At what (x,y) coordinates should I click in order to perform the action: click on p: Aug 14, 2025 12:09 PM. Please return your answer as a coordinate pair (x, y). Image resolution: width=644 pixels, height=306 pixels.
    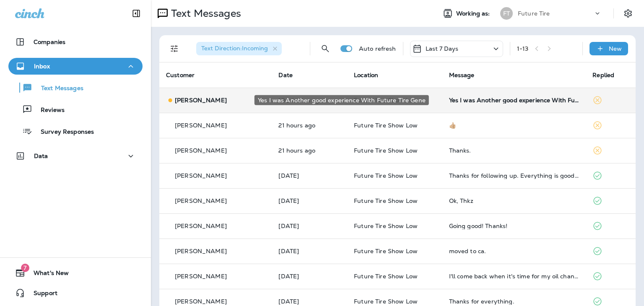
    Looking at the image, I should click on (310, 301).